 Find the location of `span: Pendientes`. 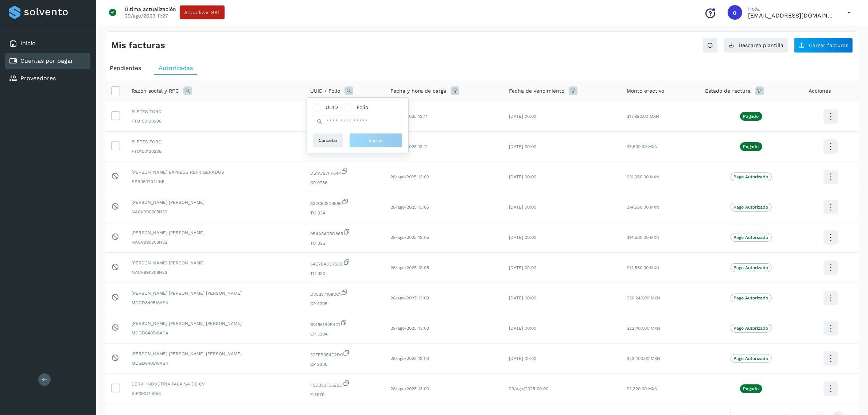

span: Pendientes is located at coordinates (125, 68).